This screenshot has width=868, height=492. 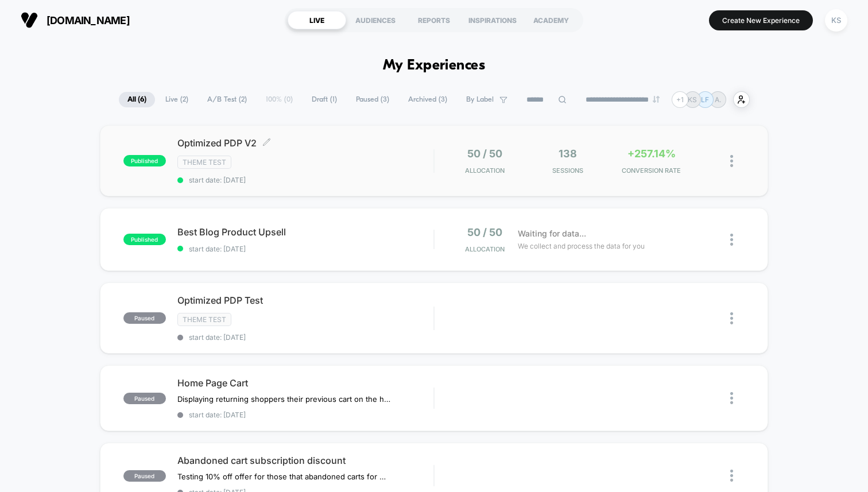 What do you see at coordinates (835, 20) in the screenshot?
I see `div: KS` at bounding box center [835, 20].